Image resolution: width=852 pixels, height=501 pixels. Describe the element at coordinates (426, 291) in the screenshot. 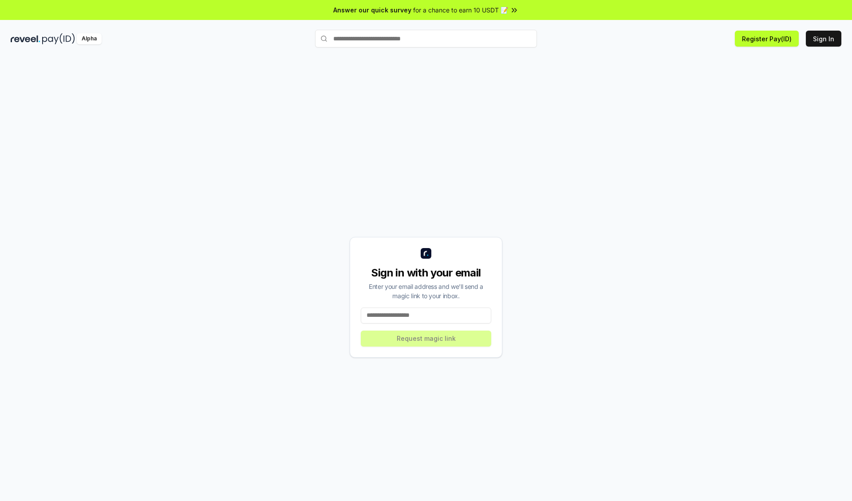

I see `div: Enter your email address and we’ll send a magic link to your inbox.` at that location.